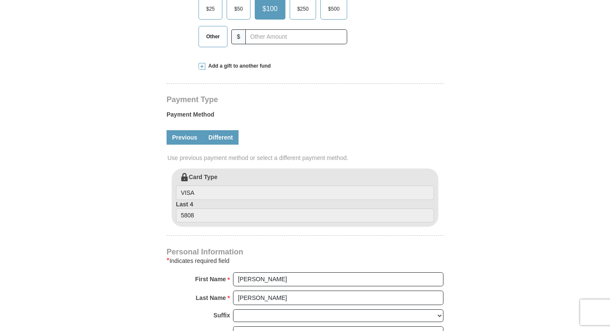 The image size is (610, 331). I want to click on input: Other Amount, so click(296, 37).